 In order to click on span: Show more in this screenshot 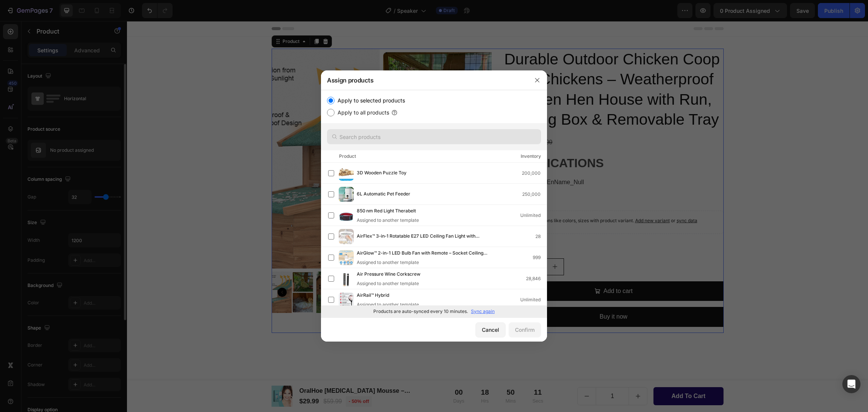, I will do `click(392, 178)`.